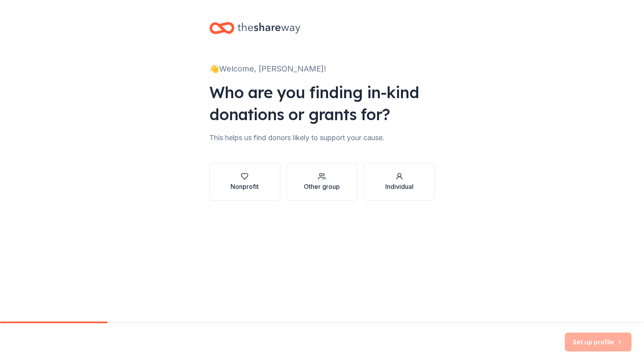 The width and height of the screenshot is (644, 364). What do you see at coordinates (245, 182) in the screenshot?
I see `button: Nonprofit` at bounding box center [245, 182].